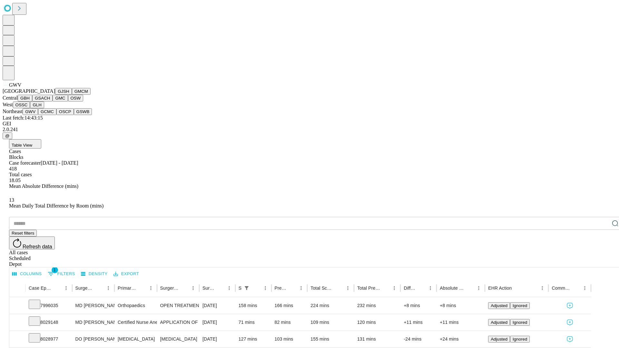 Image resolution: width=619 pixels, height=348 pixels. I want to click on button: OSW, so click(76, 98).